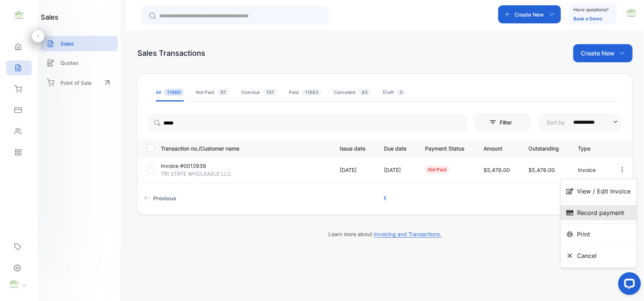 This screenshot has height=301, width=644. I want to click on div: Not Paid, so click(213, 92).